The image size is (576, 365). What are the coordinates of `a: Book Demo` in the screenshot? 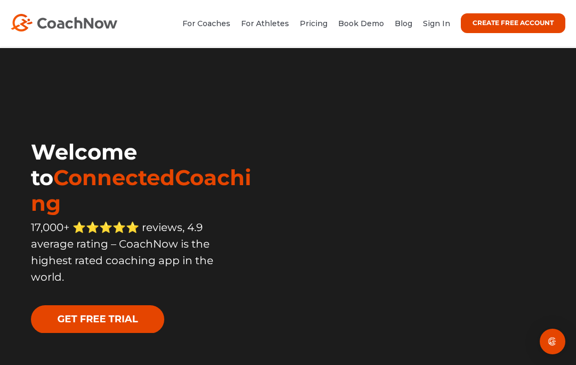 It's located at (361, 23).